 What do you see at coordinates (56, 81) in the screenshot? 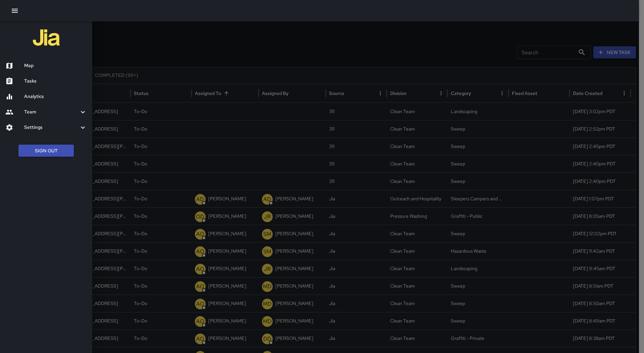
I see `h6: Tasks` at bounding box center [56, 81].